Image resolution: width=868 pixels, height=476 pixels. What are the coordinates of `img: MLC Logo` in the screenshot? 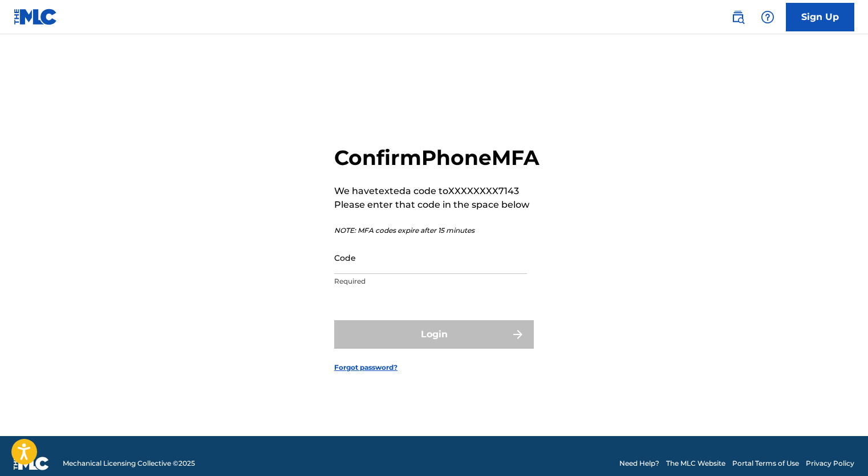 It's located at (36, 17).